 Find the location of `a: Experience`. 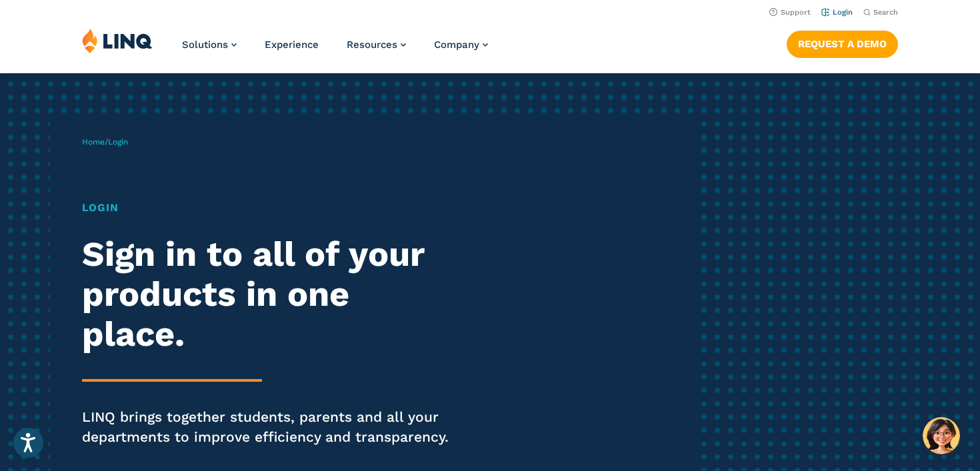

a: Experience is located at coordinates (291, 45).